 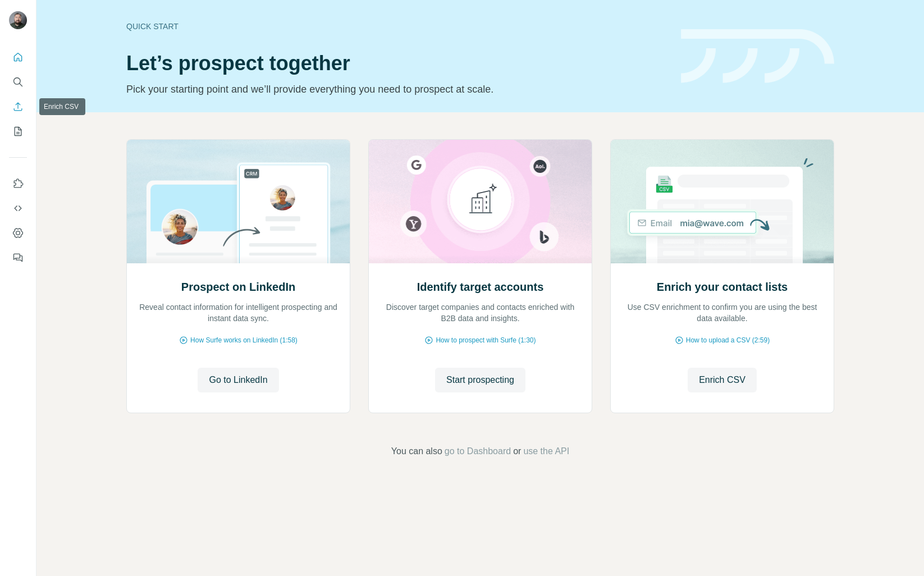 I want to click on img: Avatar, so click(x=18, y=20).